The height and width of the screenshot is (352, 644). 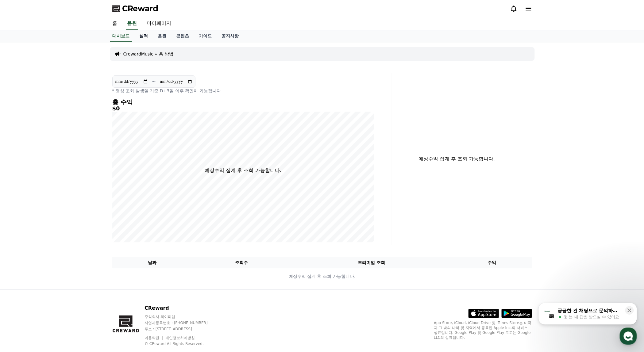 I want to click on a: CrewardMusic 사용 방법, so click(x=148, y=54).